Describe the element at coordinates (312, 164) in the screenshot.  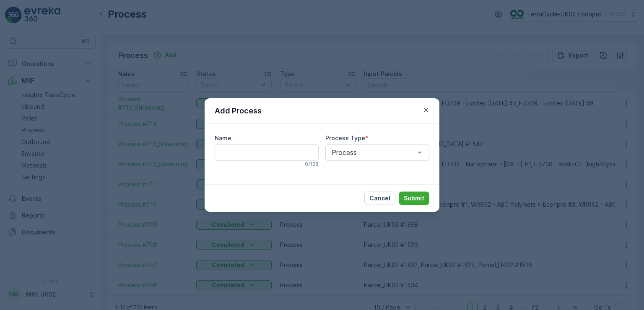
I see `p: 0 / 128` at that location.